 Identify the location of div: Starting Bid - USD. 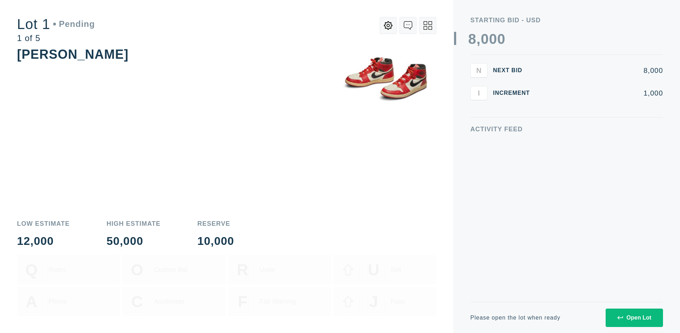
(567, 20).